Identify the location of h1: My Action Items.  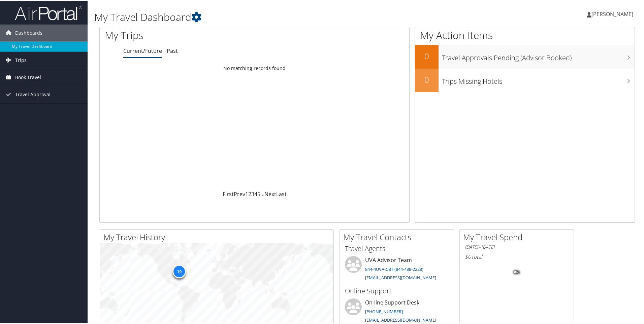
(525, 35).